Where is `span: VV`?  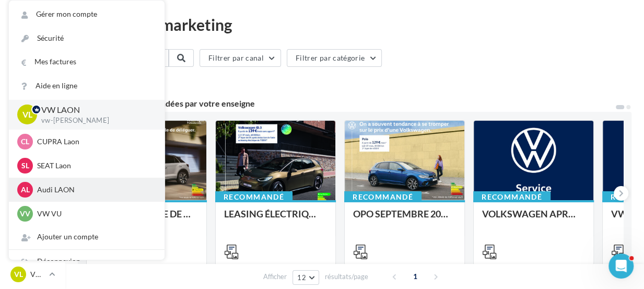 span: VV is located at coordinates (25, 214).